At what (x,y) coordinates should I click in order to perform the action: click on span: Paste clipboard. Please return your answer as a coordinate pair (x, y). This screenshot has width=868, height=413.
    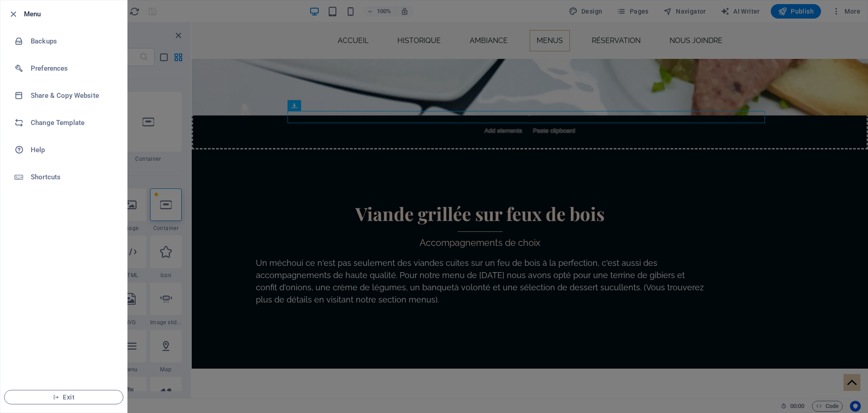
    Looking at the image, I should click on (362, 108).